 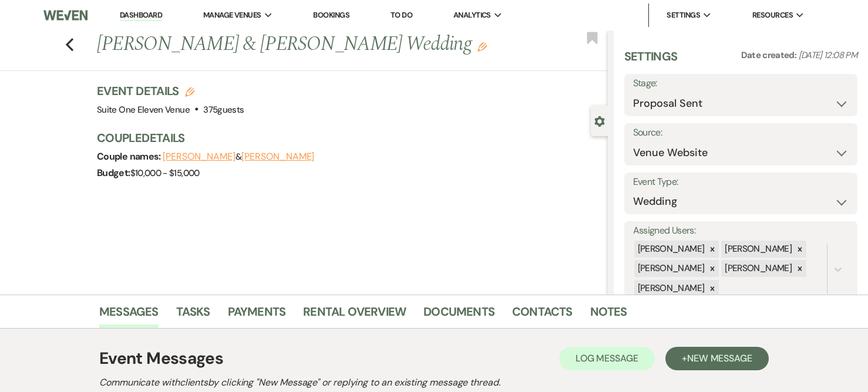 I want to click on label: Stage:, so click(x=741, y=83).